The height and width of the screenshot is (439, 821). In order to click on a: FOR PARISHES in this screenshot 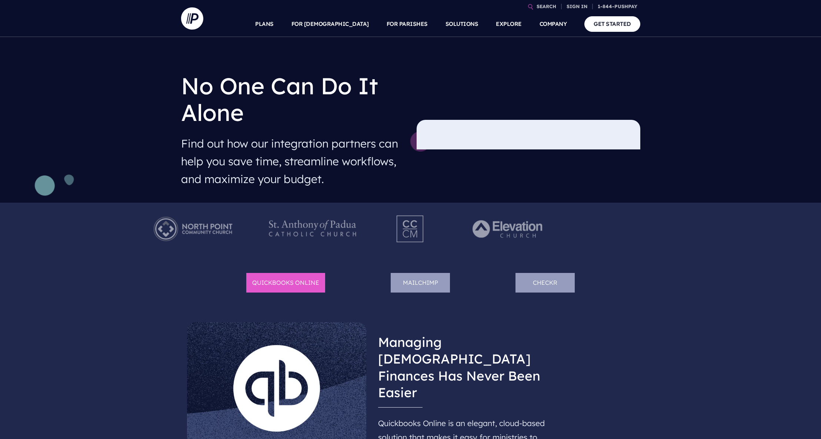, I will do `click(407, 24)`.